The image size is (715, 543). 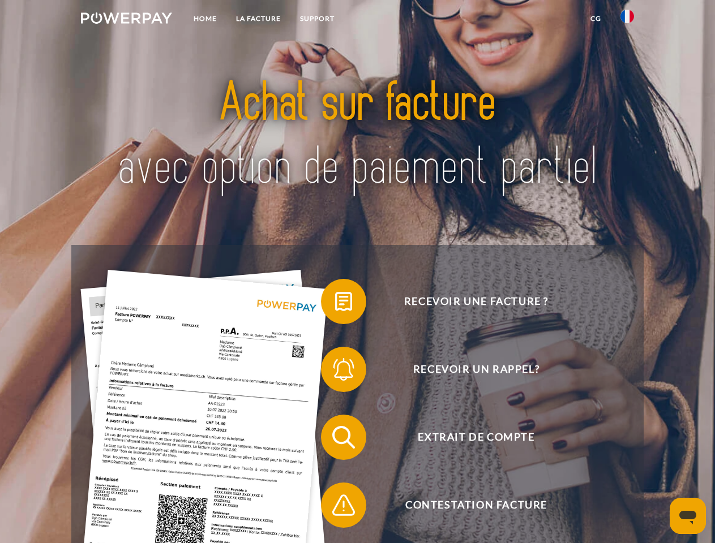 I want to click on span: Contestation Facture, so click(x=476, y=505).